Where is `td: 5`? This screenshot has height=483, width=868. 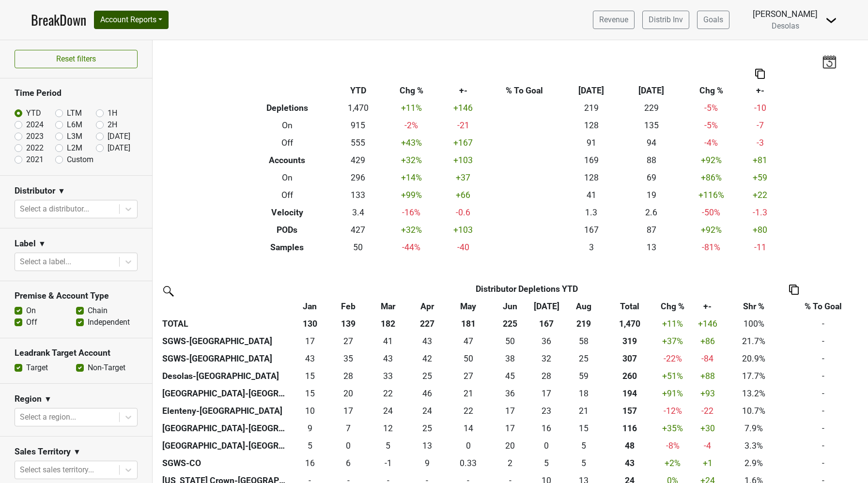
td: 5 is located at coordinates (388, 446).